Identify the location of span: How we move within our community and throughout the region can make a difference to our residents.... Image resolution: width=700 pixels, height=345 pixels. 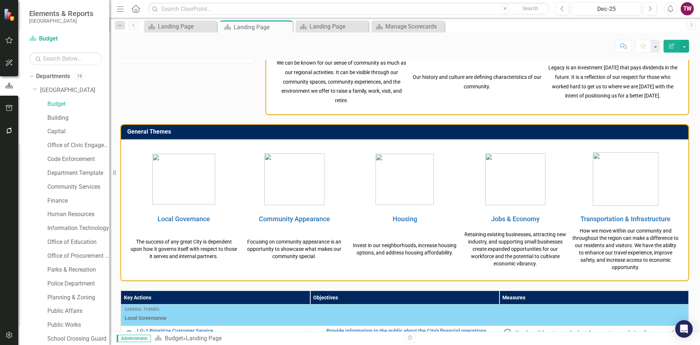
(625, 249).